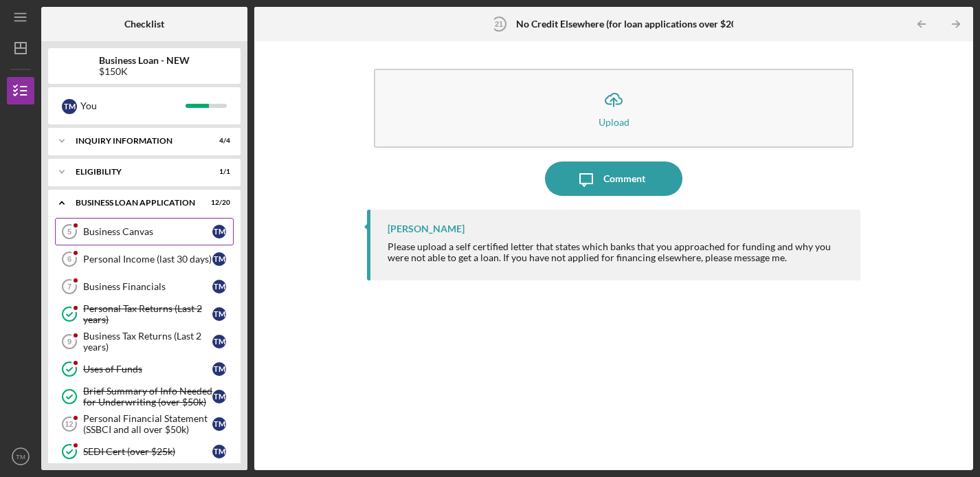 This screenshot has width=980, height=477. I want to click on tspan: 6, so click(70, 259).